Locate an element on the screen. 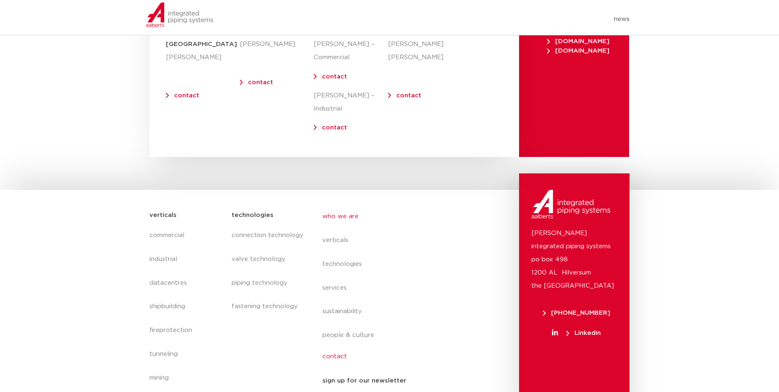 The width and height of the screenshot is (779, 392). a: fastening technology is located at coordinates (269, 306).